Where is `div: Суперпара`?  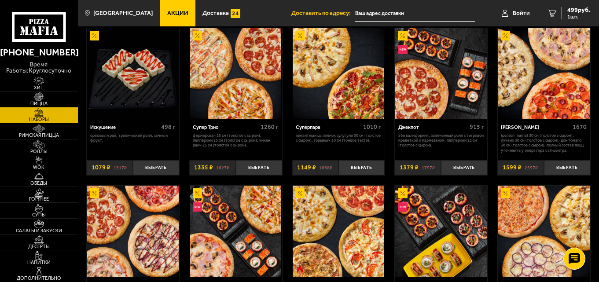
div: Суперпара is located at coordinates (328, 128).